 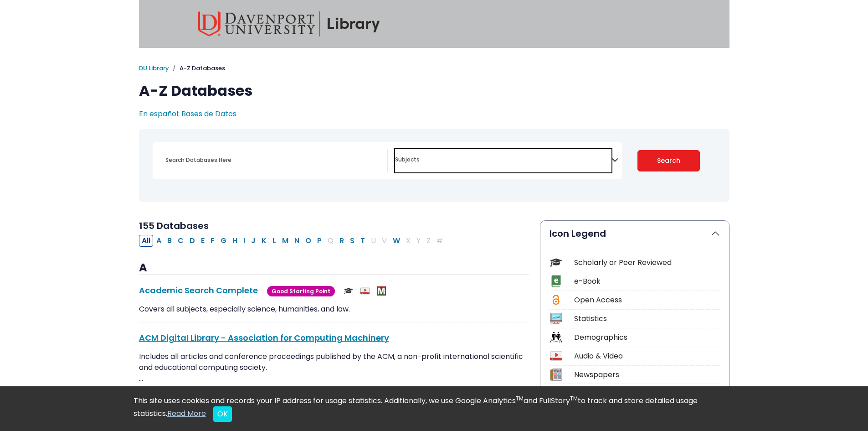 What do you see at coordinates (647, 318) in the screenshot?
I see `div: Statistics` at bounding box center [647, 318].